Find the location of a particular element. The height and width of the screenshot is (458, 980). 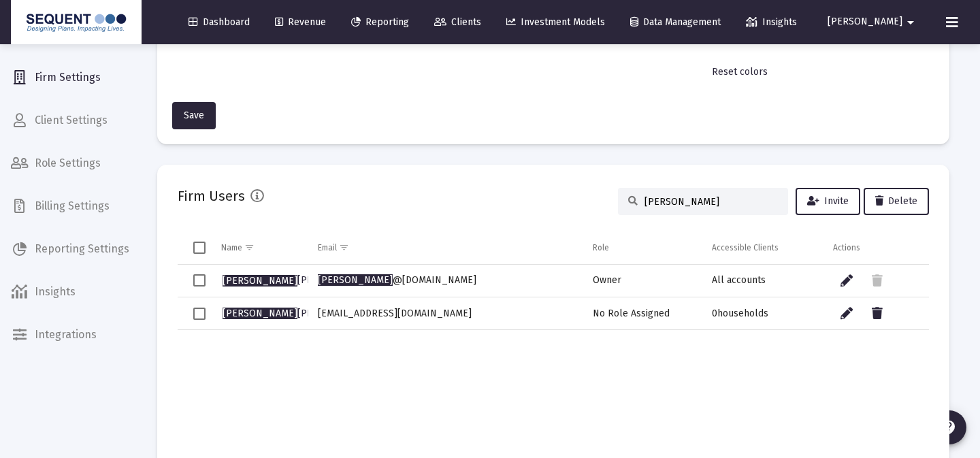

div: Select all is located at coordinates (199, 248).